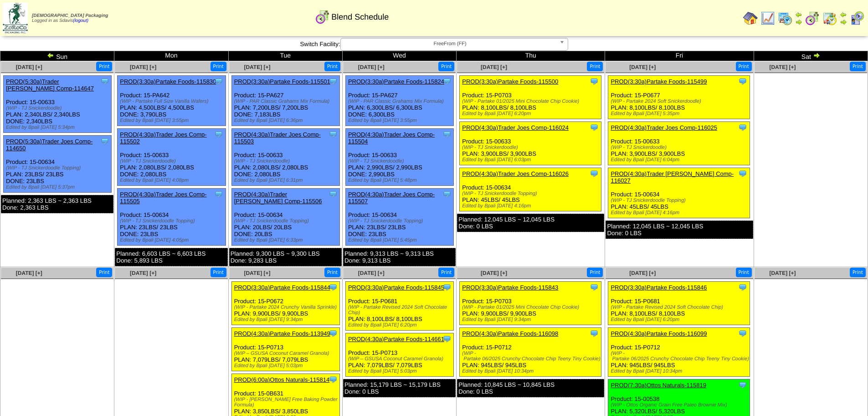 This screenshot has width=868, height=416. Describe the element at coordinates (785, 19) in the screenshot. I see `img: calendarprod.gif` at that location.